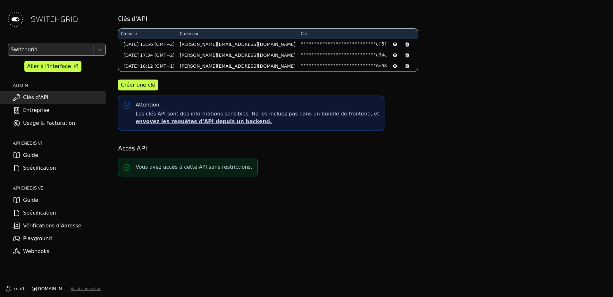 The height and width of the screenshot is (297, 613). What do you see at coordinates (358, 34) in the screenshot?
I see `th: Clé` at bounding box center [358, 34].